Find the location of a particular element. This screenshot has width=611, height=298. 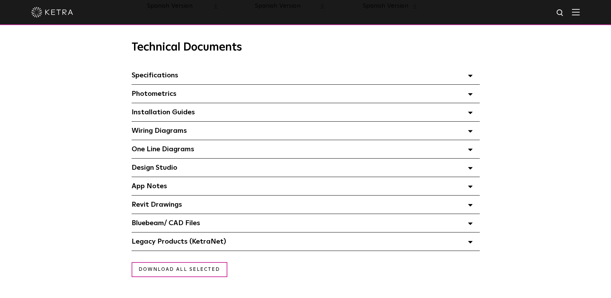

img: ketra-logo-2019-white is located at coordinates (52, 12).